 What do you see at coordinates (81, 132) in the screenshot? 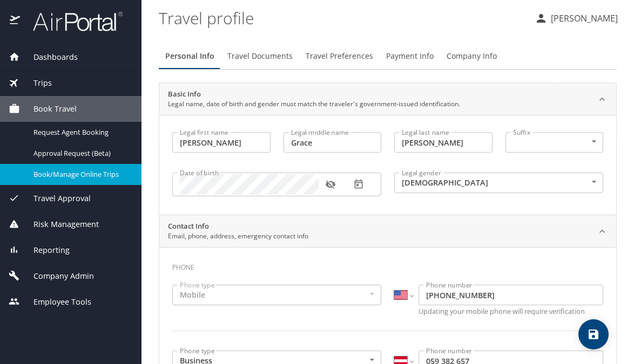
I see `span: Request Agent Booking` at bounding box center [81, 132].